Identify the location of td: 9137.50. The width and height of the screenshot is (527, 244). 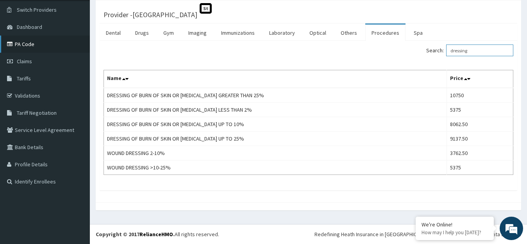
(480, 139).